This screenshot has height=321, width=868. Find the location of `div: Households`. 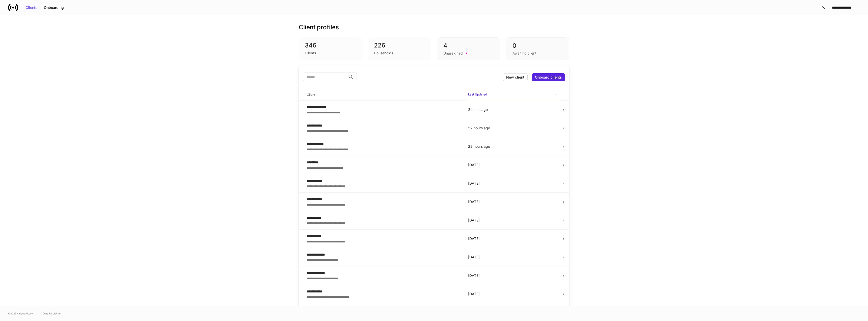

div: Households is located at coordinates (384, 53).